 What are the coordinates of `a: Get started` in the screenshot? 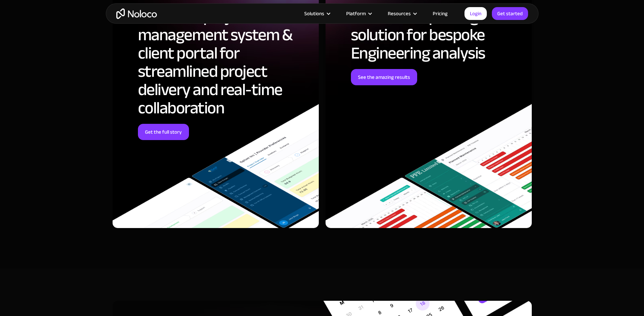 It's located at (510, 14).